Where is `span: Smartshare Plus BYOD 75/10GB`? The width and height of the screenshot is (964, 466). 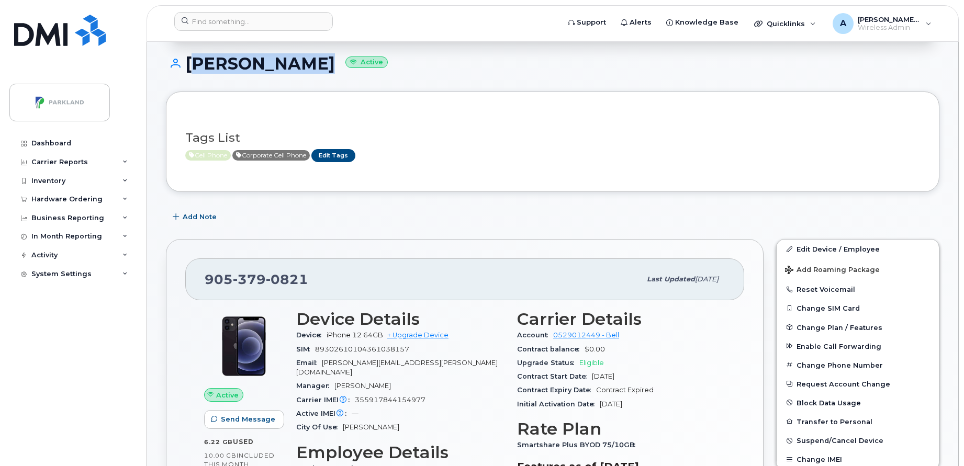
span: Smartshare Plus BYOD 75/10GB is located at coordinates (579, 445).